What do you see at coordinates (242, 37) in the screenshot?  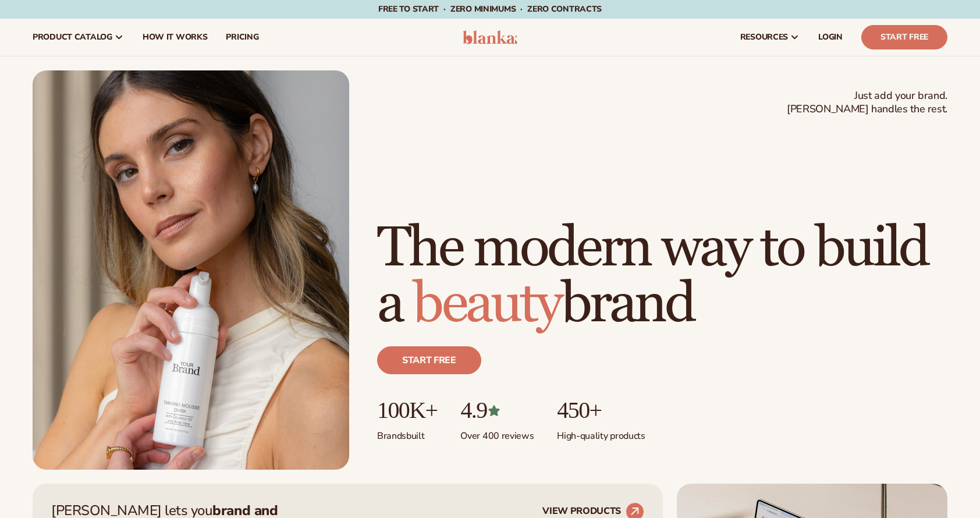 I see `a: pricing` at bounding box center [242, 37].